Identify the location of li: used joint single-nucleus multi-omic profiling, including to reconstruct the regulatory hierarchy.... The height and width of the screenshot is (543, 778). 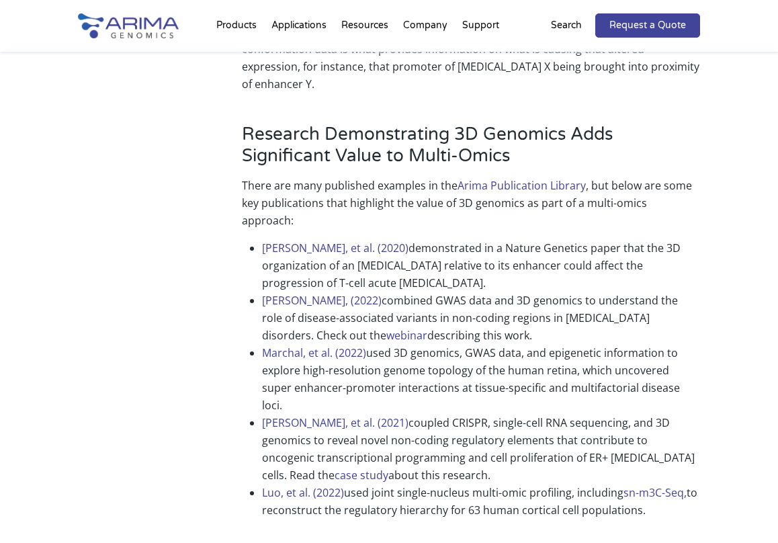
(481, 501).